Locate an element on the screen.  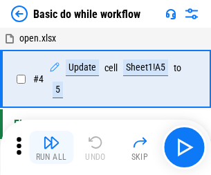
img: Main button is located at coordinates (184, 147).